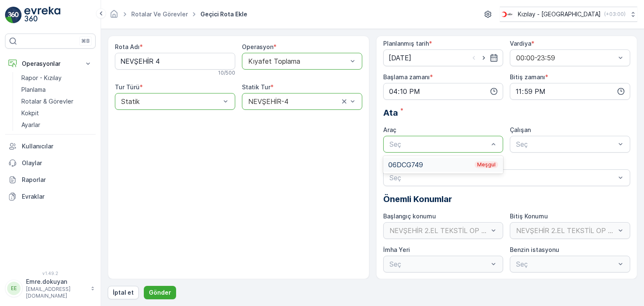  Describe the element at coordinates (160, 292) in the screenshot. I see `p: Gönder` at that location.